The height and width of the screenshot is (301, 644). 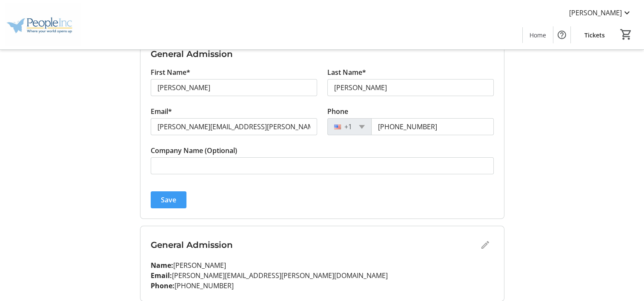 I want to click on img: People Inc.'s Logo, so click(x=43, y=25).